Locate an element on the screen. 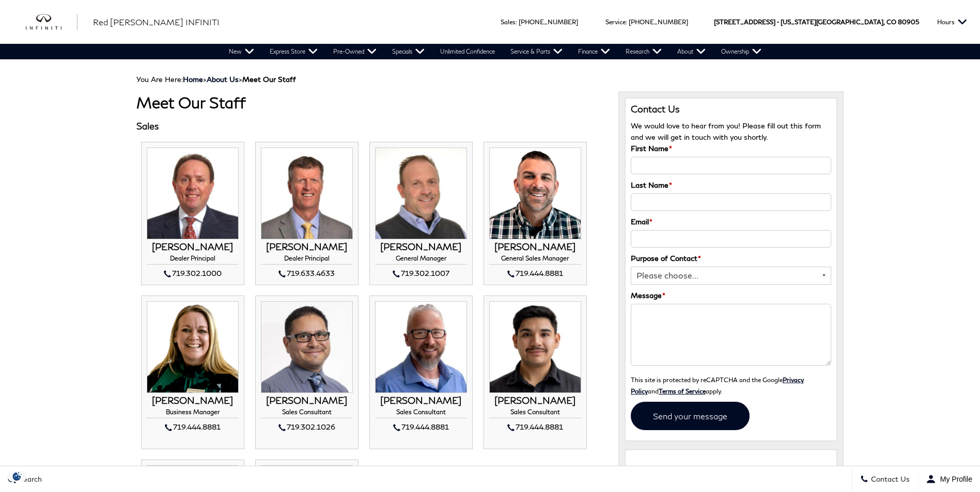 The image size is (980, 492). img: JOHN ZUMBO is located at coordinates (421, 193).